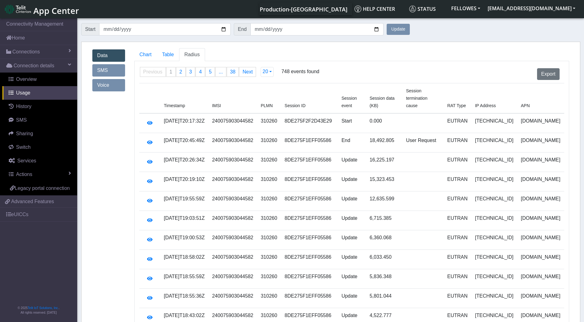 Image resolution: width=584 pixels, height=322 pixels. What do you see at coordinates (34, 66) in the screenshot?
I see `span: Connection details` at bounding box center [34, 66].